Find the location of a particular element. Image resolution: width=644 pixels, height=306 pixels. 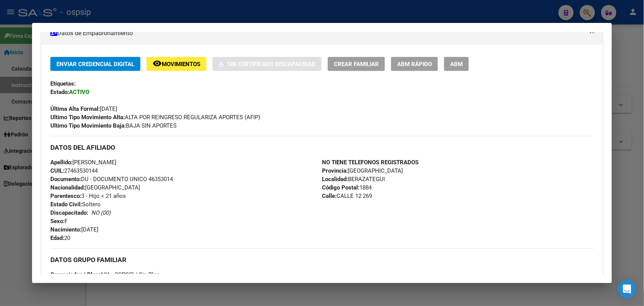

strong: Discapacitado: is located at coordinates (69, 213).